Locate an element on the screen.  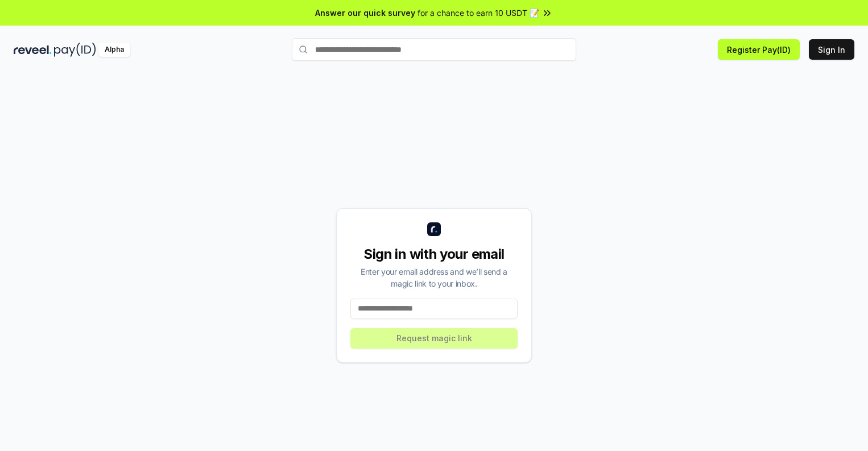
img: pay_id is located at coordinates (75, 50).